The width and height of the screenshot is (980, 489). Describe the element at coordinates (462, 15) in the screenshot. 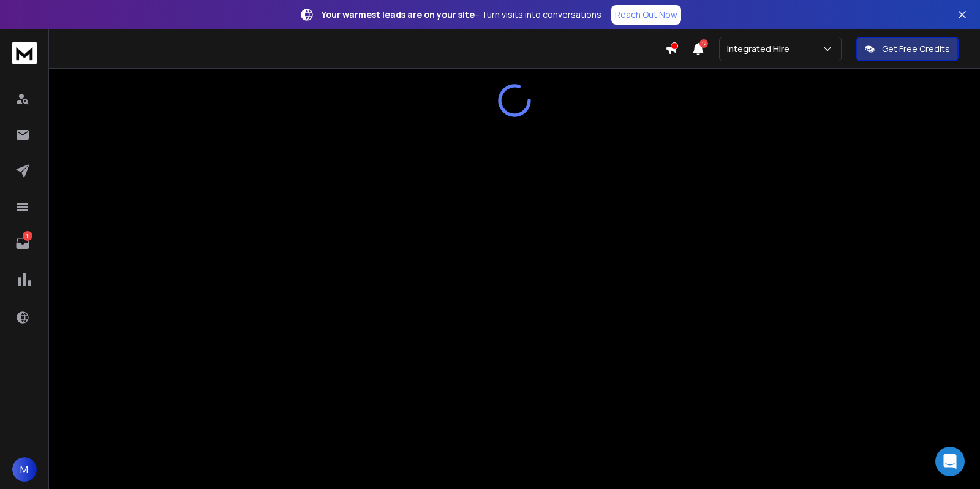

I see `p: – Turn visits into conversations` at that location.